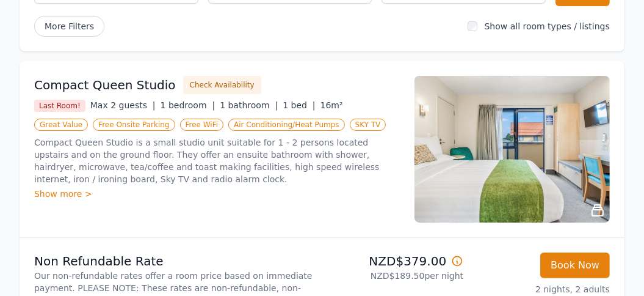 This screenshot has width=644, height=296. Describe the element at coordinates (542, 289) in the screenshot. I see `p: 2 nights, 2 adults` at that location.